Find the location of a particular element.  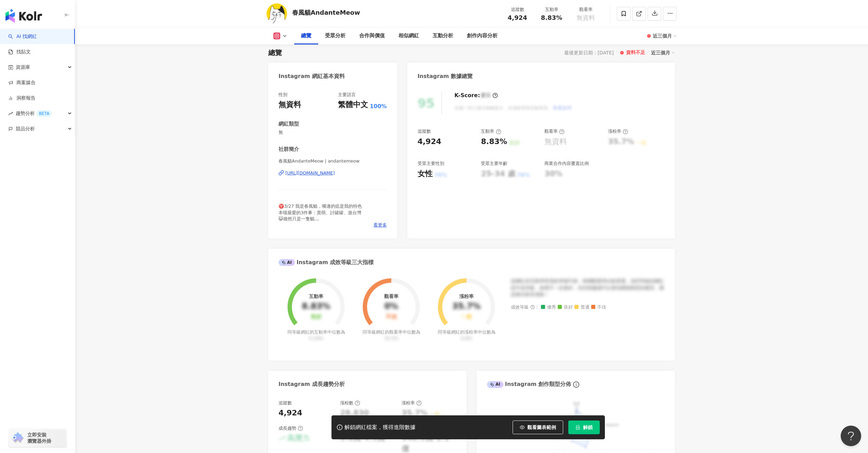

span: 資源庫 is located at coordinates (23, 67).